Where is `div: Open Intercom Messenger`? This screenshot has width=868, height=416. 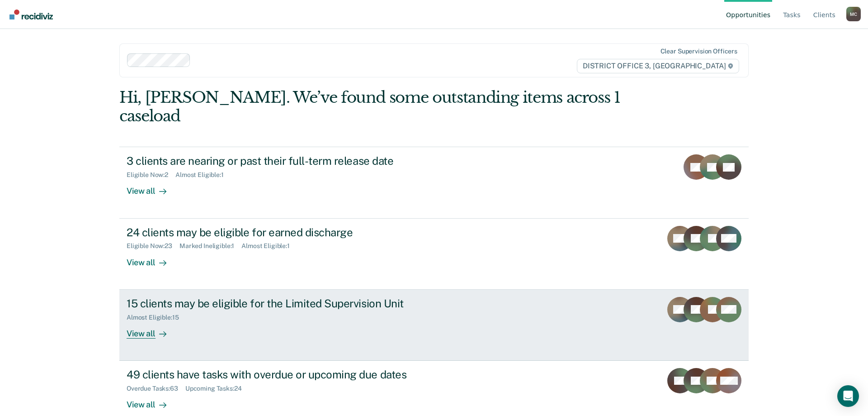
div: Open Intercom Messenger is located at coordinates (848, 396).